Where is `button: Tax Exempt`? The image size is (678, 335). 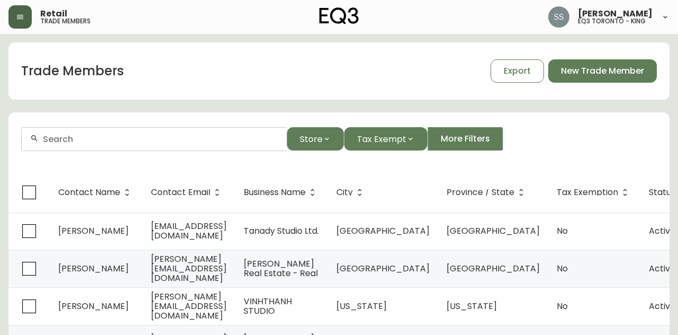 button: Tax Exempt is located at coordinates (386, 139).